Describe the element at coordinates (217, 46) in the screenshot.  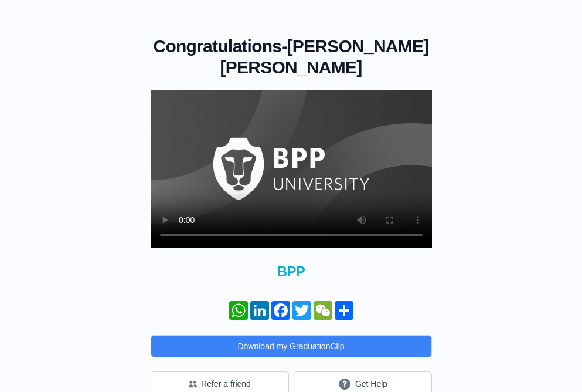
I see `span: Congratulations` at that location.